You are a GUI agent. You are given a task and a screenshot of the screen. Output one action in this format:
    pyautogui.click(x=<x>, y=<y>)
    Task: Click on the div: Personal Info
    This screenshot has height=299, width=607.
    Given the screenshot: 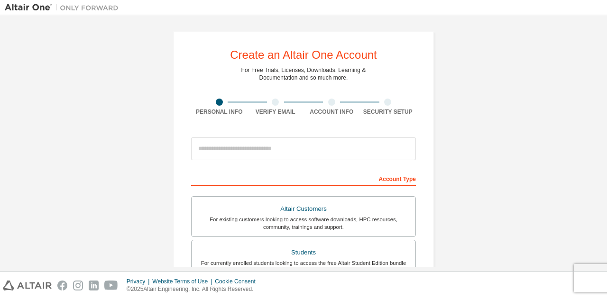 What is the action you would take?
    pyautogui.click(x=219, y=112)
    